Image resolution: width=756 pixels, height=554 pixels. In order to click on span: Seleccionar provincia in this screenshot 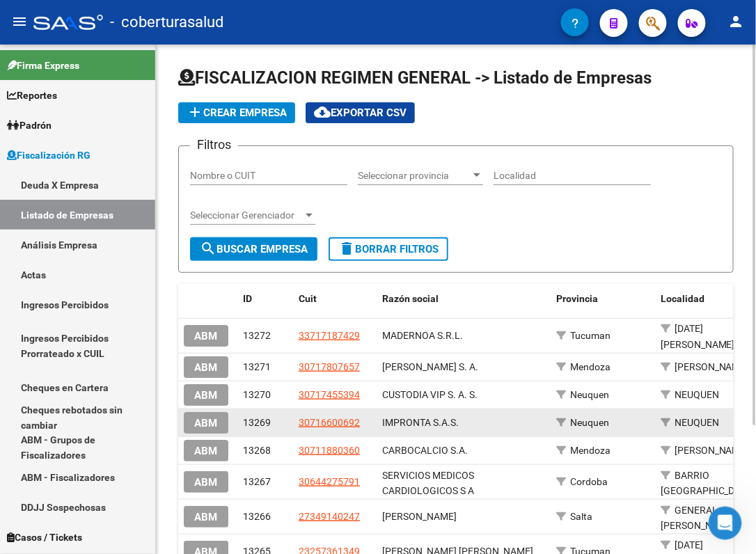, I will do `click(414, 175)`.